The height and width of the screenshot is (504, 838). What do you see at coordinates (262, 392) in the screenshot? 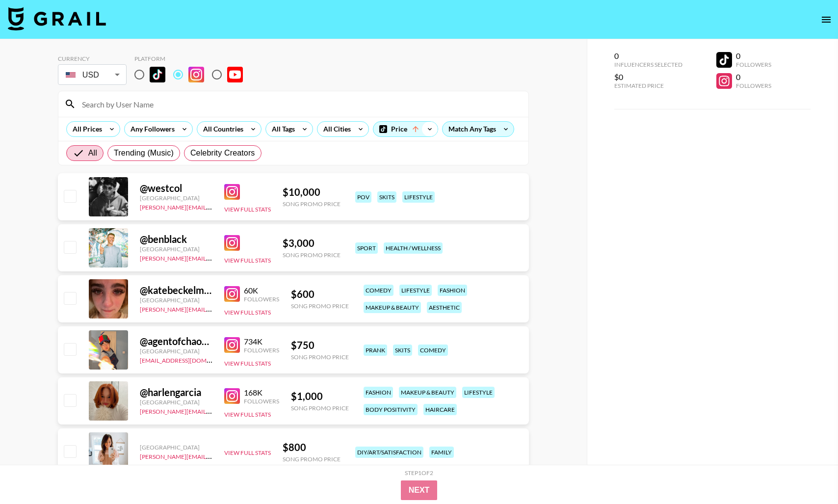
I see `div: 168K` at bounding box center [262, 392].